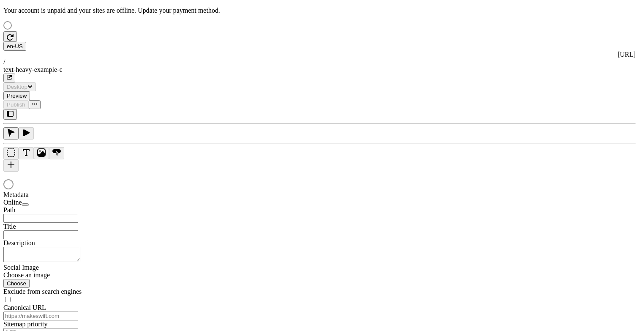  Describe the element at coordinates (16, 95) in the screenshot. I see `button: Preview` at that location.